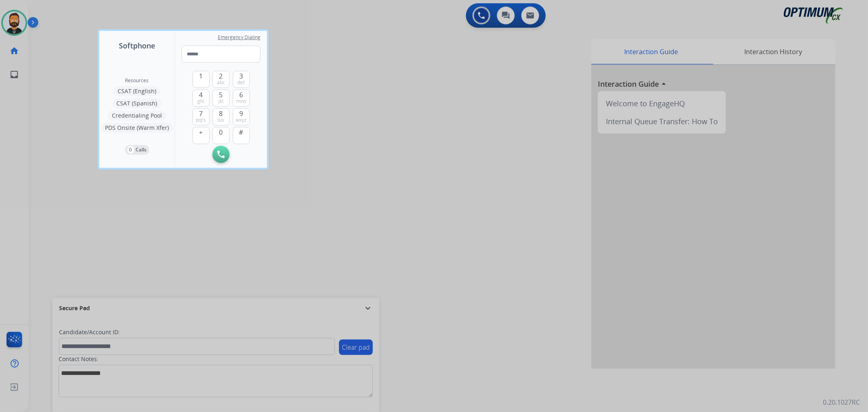  I want to click on button: 6mno, so click(241, 98).